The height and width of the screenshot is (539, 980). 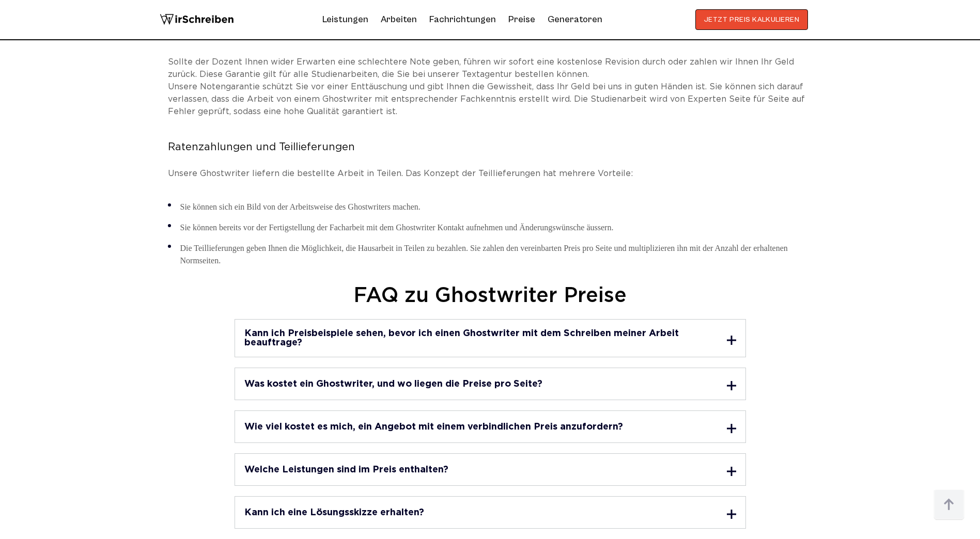 What do you see at coordinates (462, 20) in the screenshot?
I see `a: Fachrichtungen` at bounding box center [462, 20].